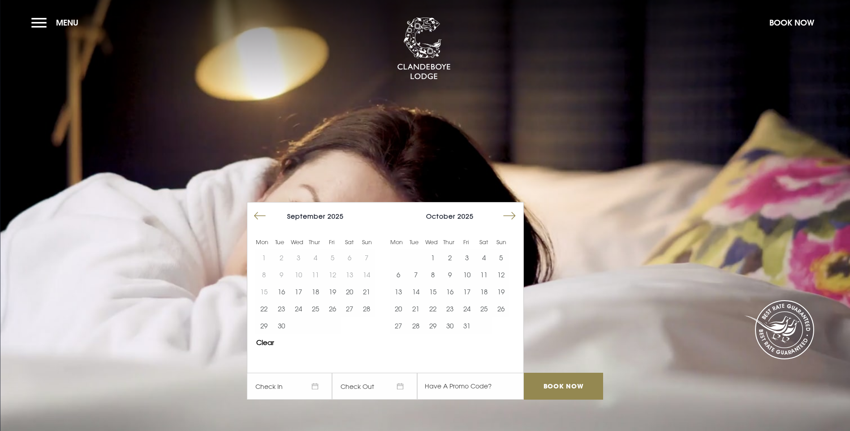 The height and width of the screenshot is (431, 850). Describe the element at coordinates (484, 275) in the screenshot. I see `button: 11` at that location.